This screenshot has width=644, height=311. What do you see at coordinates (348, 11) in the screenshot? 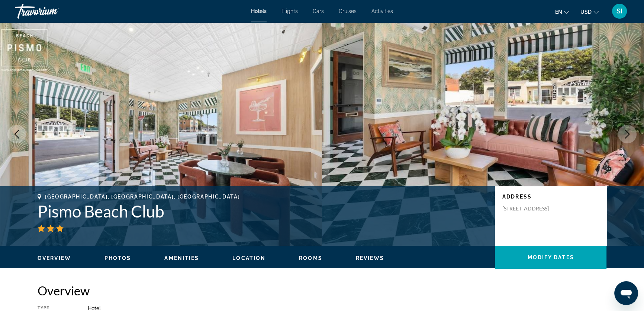
I see `a: Cruises` at bounding box center [348, 11].